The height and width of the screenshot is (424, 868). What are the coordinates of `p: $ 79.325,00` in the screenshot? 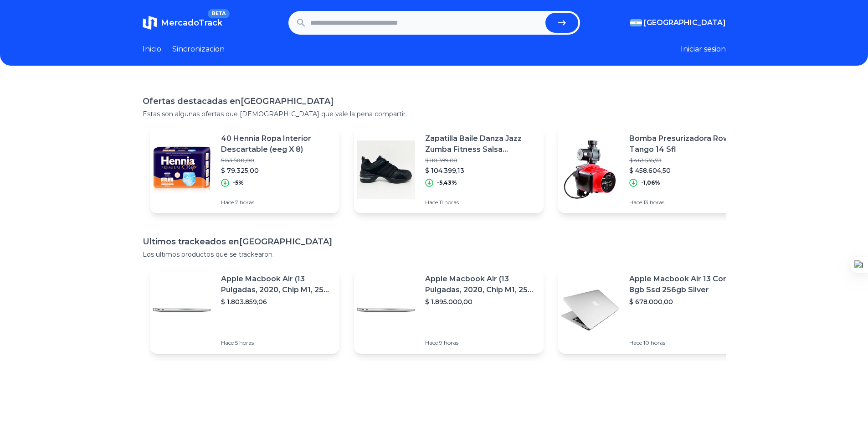 It's located at (276, 171).